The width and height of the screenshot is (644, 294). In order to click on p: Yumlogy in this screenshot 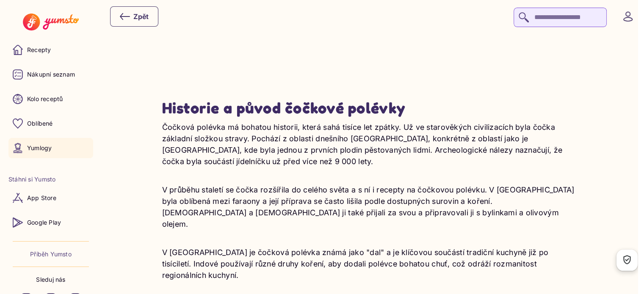, I will do `click(40, 148)`.